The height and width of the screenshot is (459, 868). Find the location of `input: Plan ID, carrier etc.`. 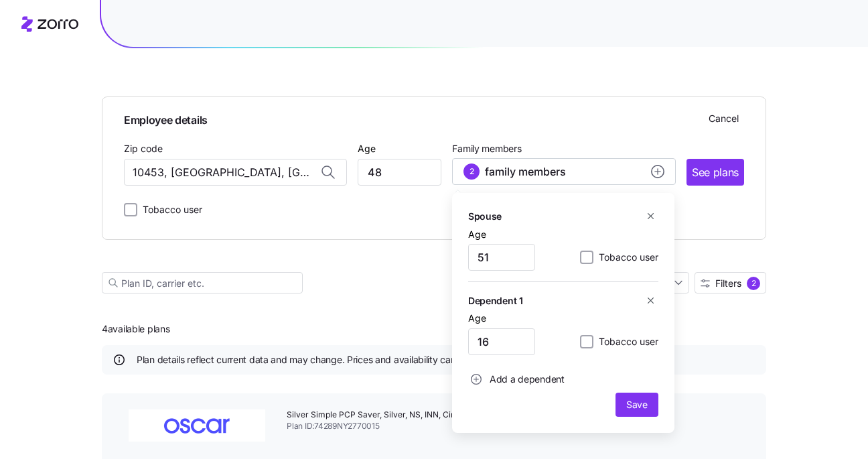

input: Plan ID, carrier etc. is located at coordinates (202, 283).